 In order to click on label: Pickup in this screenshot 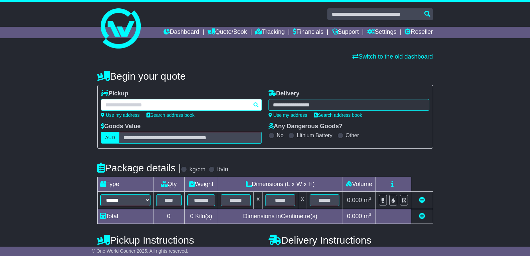, I will do `click(115, 94)`.